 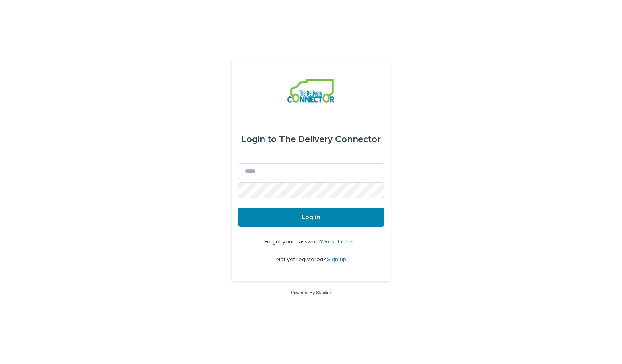 What do you see at coordinates (311, 139) in the screenshot?
I see `div: The Delivery Connector` at bounding box center [311, 139].